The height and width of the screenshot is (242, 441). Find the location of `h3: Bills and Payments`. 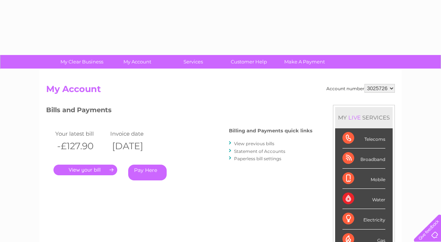

h3: Bills and Payments is located at coordinates (179, 111).